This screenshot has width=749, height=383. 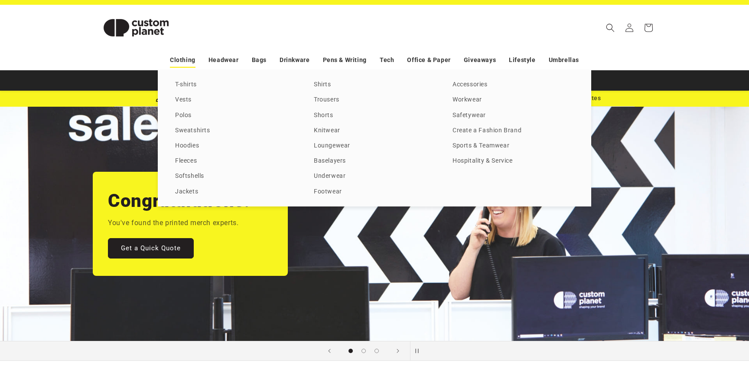 What do you see at coordinates (364, 351) in the screenshot?
I see `button: Load slide 2 of 3` at bounding box center [364, 351].